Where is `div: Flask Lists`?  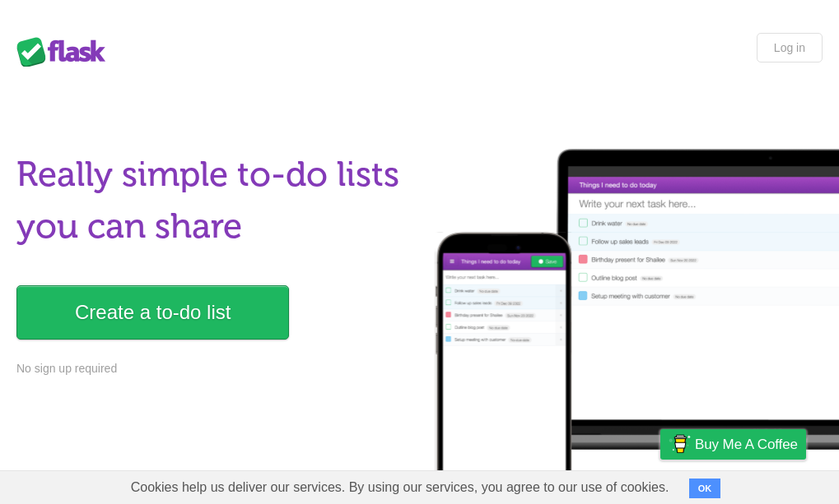
div: Flask Lists is located at coordinates (66, 52).